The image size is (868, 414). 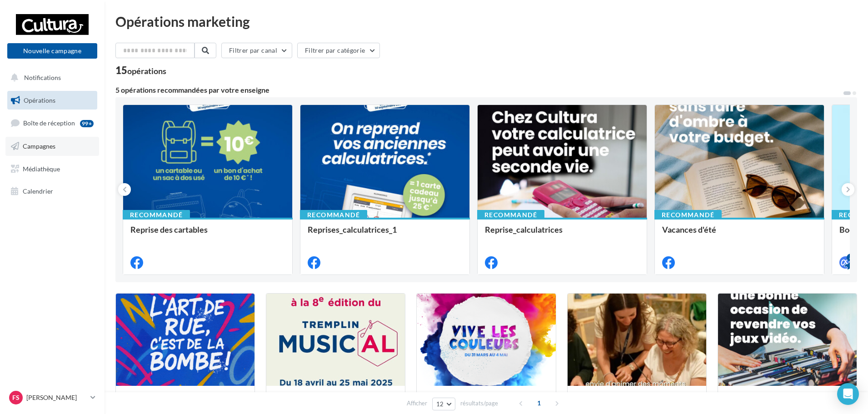 I want to click on a: Calendrier, so click(x=52, y=192).